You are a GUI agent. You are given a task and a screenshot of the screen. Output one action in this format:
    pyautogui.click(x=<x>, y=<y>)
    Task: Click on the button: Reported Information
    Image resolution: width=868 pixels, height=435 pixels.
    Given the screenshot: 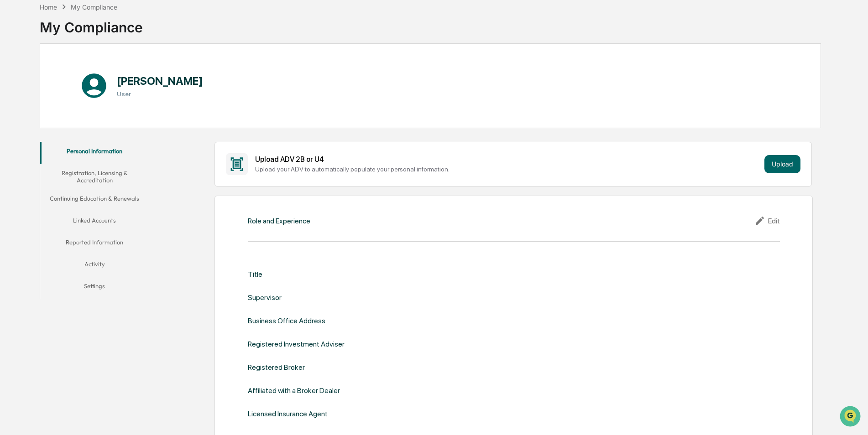 What is the action you would take?
    pyautogui.click(x=95, y=244)
    